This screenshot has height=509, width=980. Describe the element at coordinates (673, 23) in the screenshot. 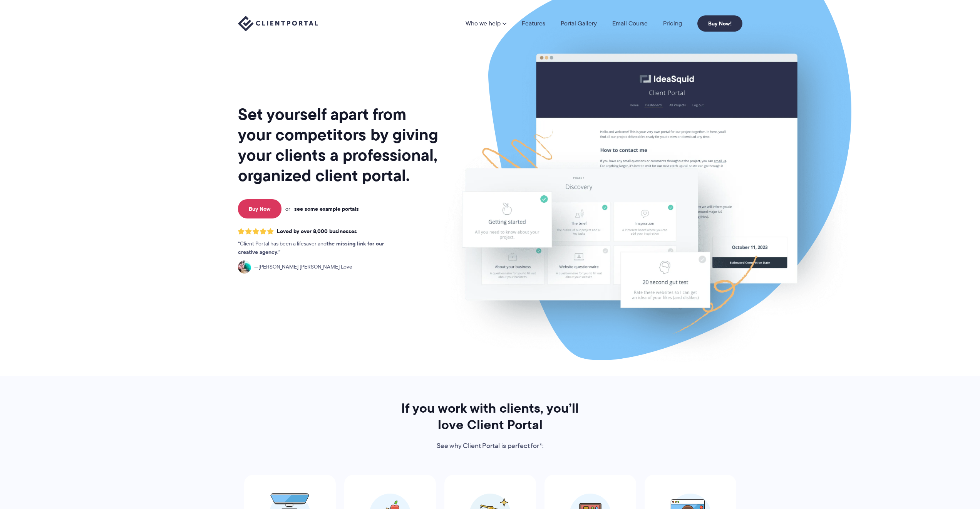

I see `a: Pricing` at that location.